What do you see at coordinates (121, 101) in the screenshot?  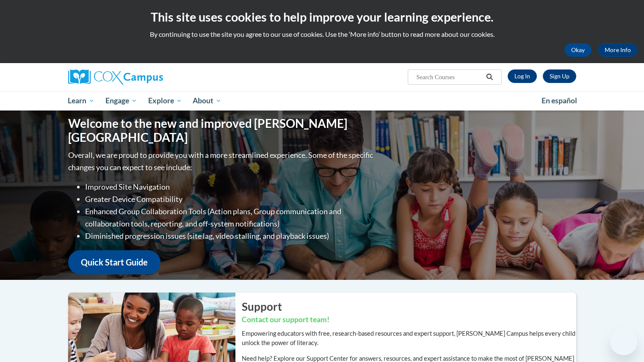 I see `a: Engage` at bounding box center [121, 101].